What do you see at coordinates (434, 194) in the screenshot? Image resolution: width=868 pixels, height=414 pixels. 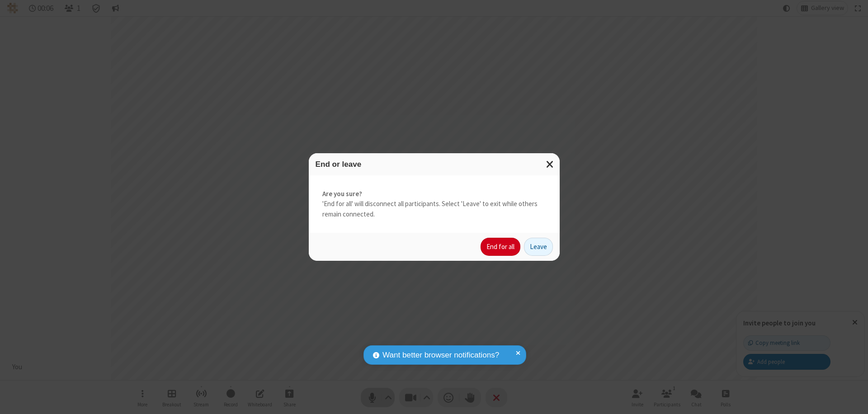 I see `strong: Are you sure?` at bounding box center [434, 194].